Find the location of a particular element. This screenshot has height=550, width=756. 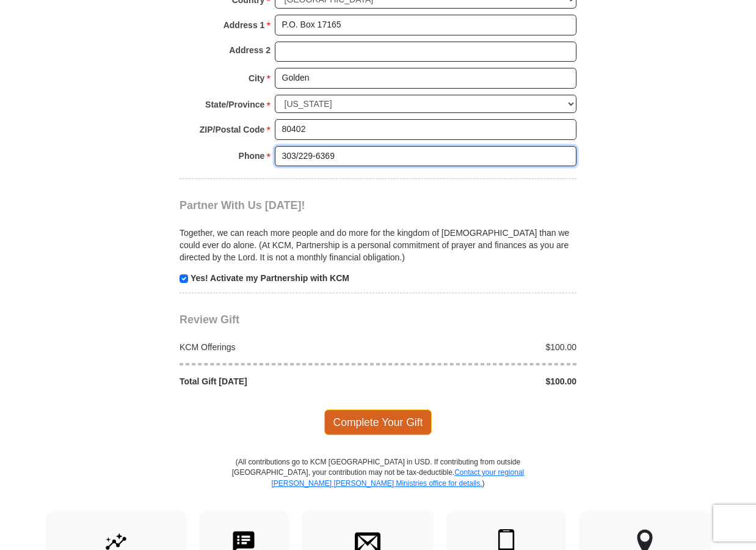

strong: Phone is located at coordinates (252, 155).